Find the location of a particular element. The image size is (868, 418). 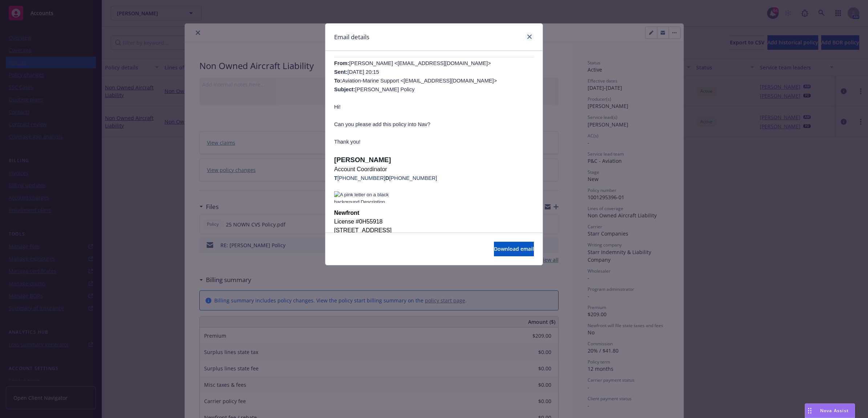

span: License #0H55918 is located at coordinates (358, 221).